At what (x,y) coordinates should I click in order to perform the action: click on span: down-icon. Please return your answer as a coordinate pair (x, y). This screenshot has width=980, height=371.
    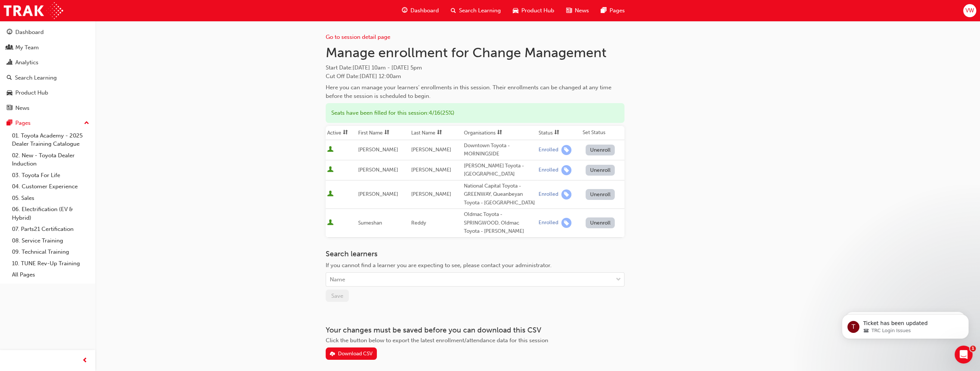
    Looking at the image, I should click on (618, 280).